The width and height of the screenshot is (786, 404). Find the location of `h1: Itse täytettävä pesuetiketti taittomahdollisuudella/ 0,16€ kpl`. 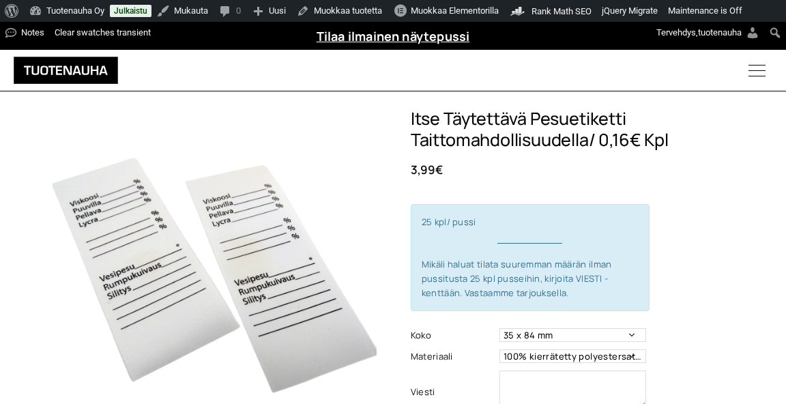

h1: Itse täytettävä pesuetiketti taittomahdollisuudella/ 0,16€ kpl is located at coordinates (588, 130).